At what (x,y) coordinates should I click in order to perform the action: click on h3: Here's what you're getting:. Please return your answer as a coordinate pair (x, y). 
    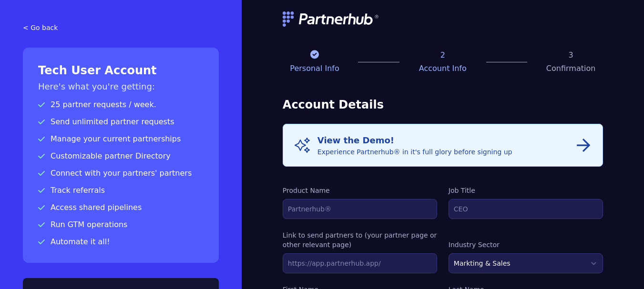
    Looking at the image, I should click on (121, 87).